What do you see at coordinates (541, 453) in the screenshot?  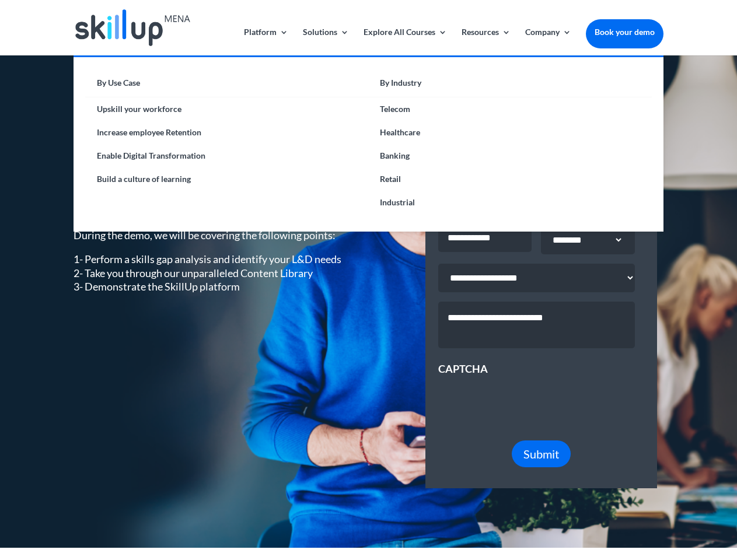 I see `span: Submit` at bounding box center [541, 453].